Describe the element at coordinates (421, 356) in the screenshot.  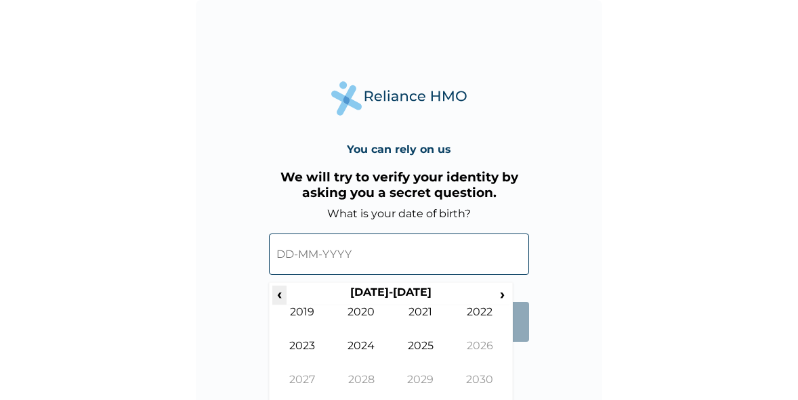
I see `td: 2025` at that location.